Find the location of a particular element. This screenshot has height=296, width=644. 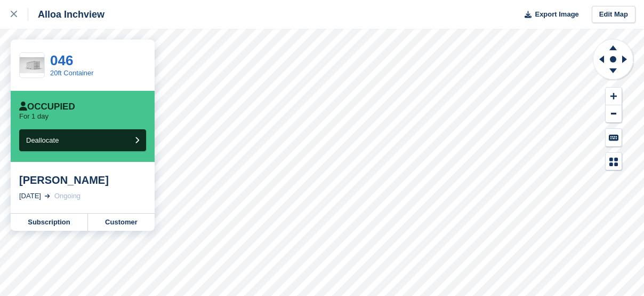

span: Export Image is located at coordinates (557, 14).